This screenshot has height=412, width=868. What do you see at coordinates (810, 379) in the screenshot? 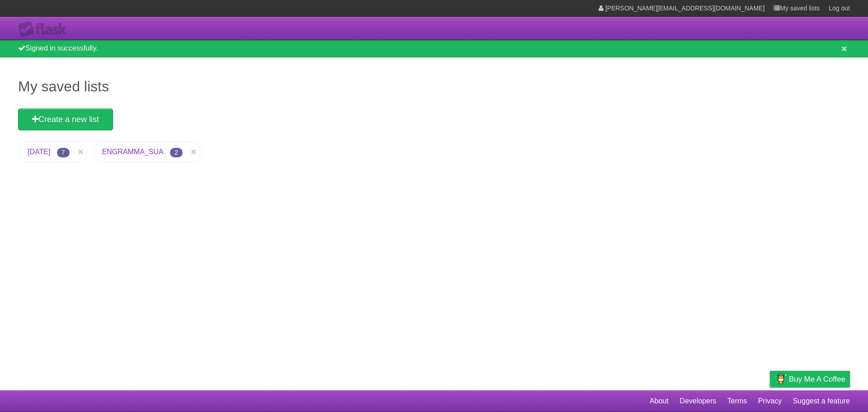
I see `a: Buy me a coffee` at bounding box center [810, 379].